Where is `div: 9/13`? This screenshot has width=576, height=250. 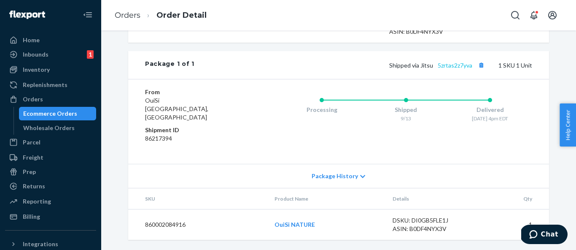
div: 9/13 is located at coordinates (406, 118).